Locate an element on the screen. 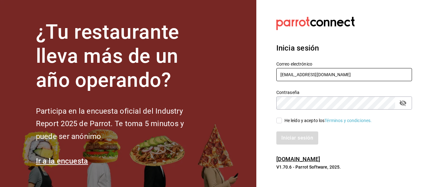  h2: Participa en la encuesta oficial del Industry Report 2025 de Parrot. Te toma 5 minutos y puede se... is located at coordinates (120, 124).